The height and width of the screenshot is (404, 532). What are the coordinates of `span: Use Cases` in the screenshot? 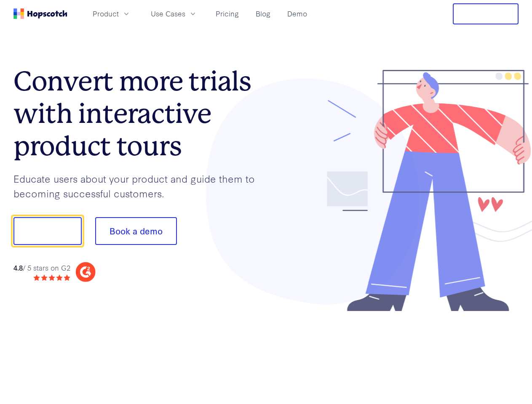 It's located at (168, 14).